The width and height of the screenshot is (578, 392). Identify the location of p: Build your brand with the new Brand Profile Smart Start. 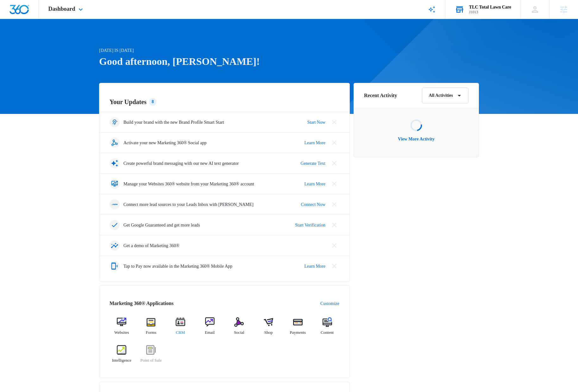
(174, 122).